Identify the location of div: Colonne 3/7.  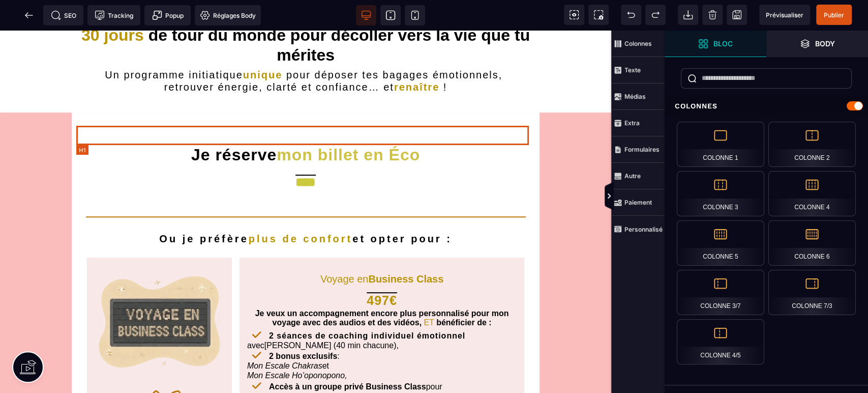
(721, 292).